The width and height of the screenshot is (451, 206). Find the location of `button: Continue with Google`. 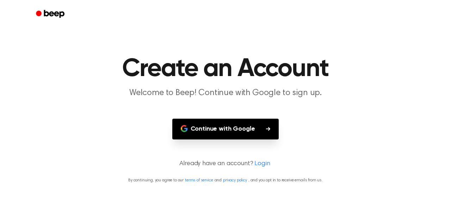

button: Continue with Google is located at coordinates (225, 129).